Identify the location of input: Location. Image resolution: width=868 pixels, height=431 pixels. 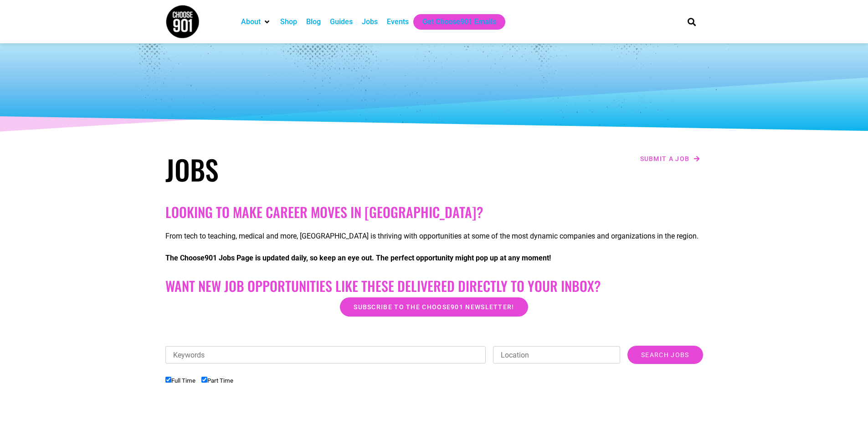
(557, 355).